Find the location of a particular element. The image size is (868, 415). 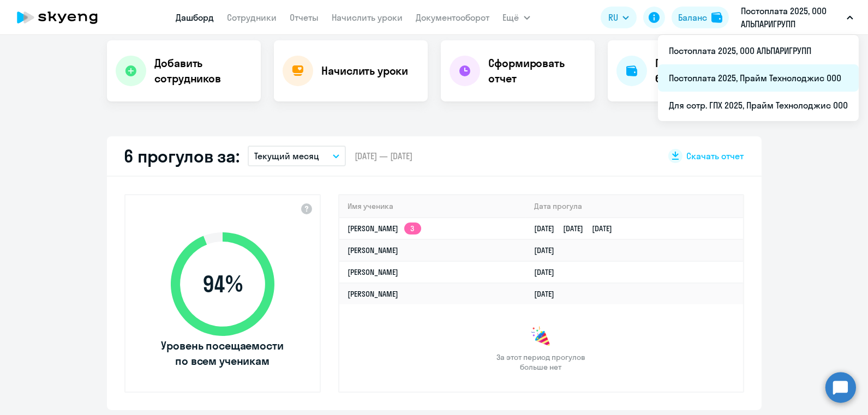

span: Скачать отчет is located at coordinates (715, 156).